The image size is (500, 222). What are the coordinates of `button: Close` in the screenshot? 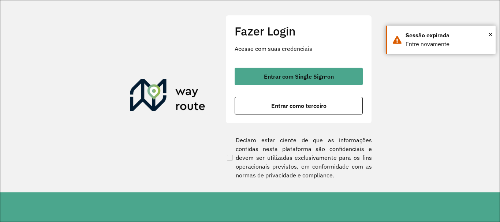 It's located at (490, 34).